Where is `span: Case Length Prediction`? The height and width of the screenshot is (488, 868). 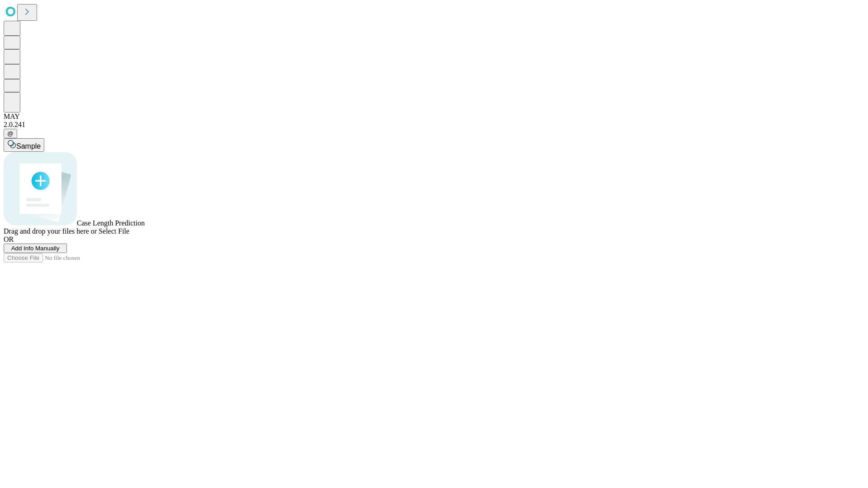 span: Case Length Prediction is located at coordinates (111, 223).